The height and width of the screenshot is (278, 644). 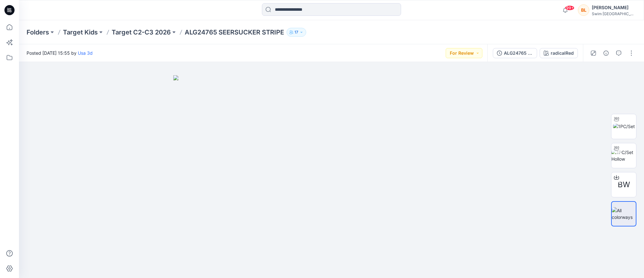 What do you see at coordinates (234, 32) in the screenshot?
I see `p: ALG24765 SEERSUCKER STRIPE` at bounding box center [234, 32].